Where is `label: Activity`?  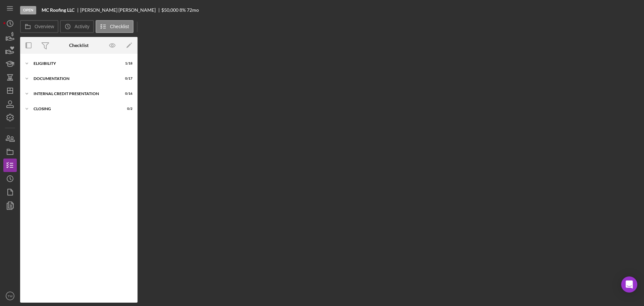
label: Activity is located at coordinates (82, 27).